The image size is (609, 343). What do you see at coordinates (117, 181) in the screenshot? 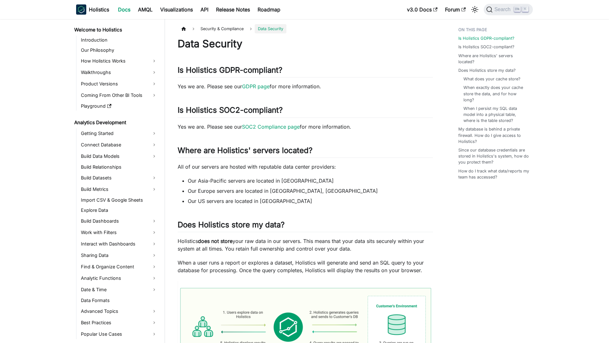
I see `nav: Docs sidebar` at bounding box center [117, 181].